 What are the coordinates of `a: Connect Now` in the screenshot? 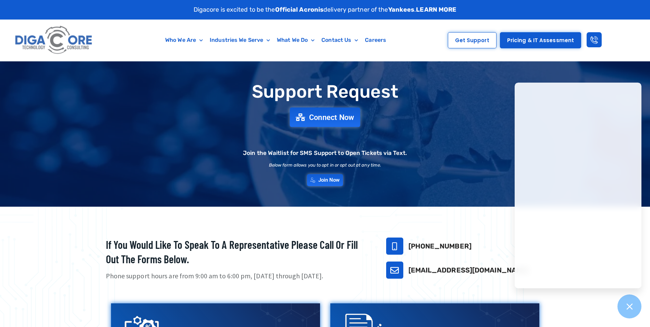 It's located at (325, 117).